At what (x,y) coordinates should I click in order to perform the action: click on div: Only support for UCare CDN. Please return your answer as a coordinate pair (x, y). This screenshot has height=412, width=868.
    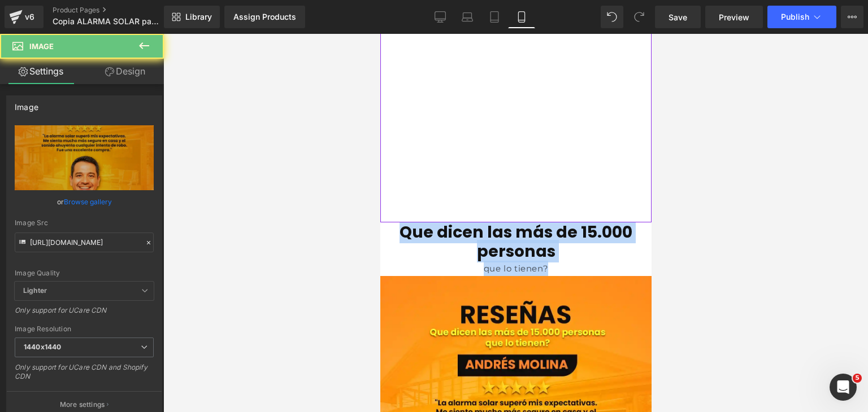
    Looking at the image, I should click on (84, 314).